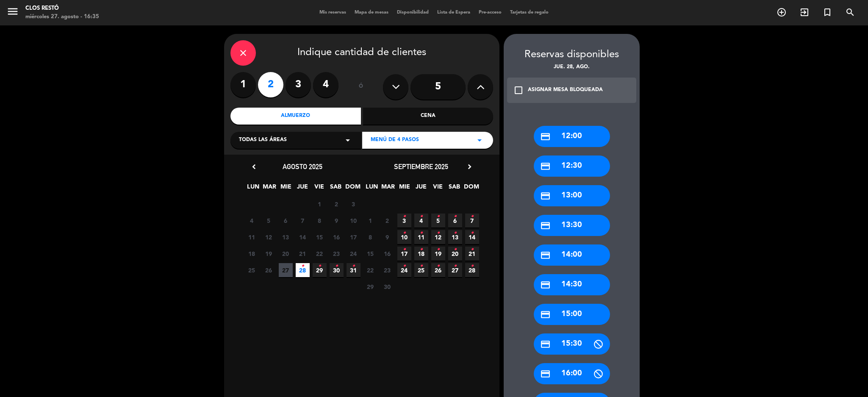  Describe the element at coordinates (252, 220) in the screenshot. I see `span: 4` at that location.